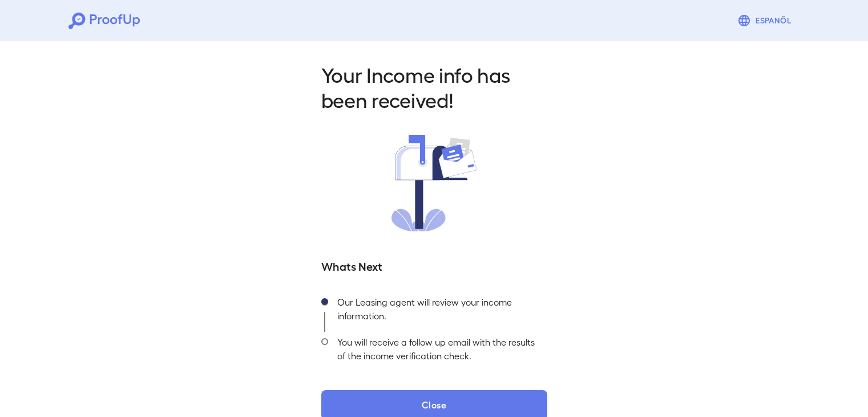 The height and width of the screenshot is (417, 868). What do you see at coordinates (434, 266) in the screenshot?
I see `h5: Whats Next` at bounding box center [434, 266].